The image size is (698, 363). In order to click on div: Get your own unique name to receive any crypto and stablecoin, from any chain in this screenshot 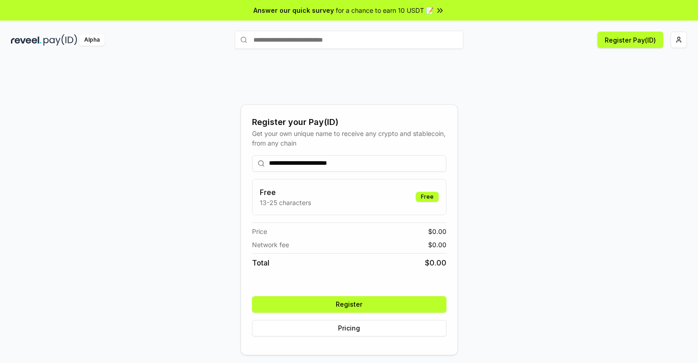, I will do `click(349, 138)`.